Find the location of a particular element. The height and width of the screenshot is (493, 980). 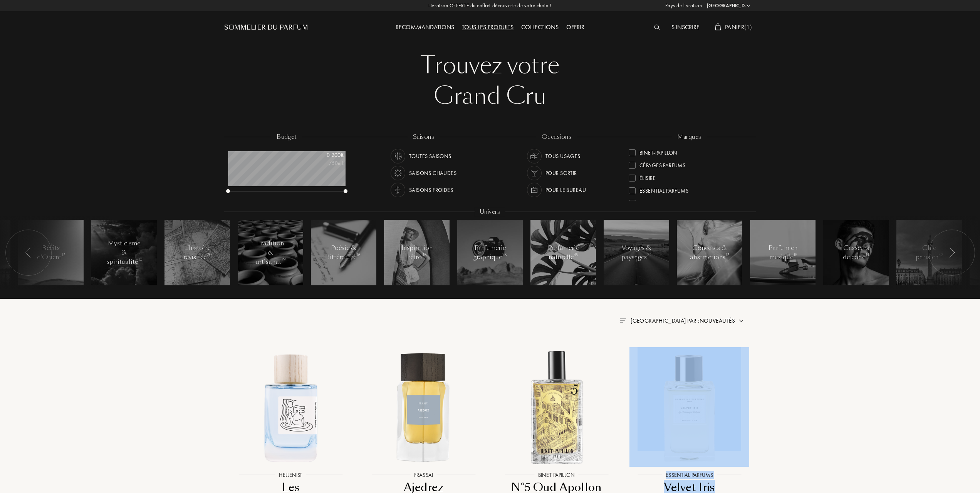

img: Ajedrez Frassai is located at coordinates (423, 407).